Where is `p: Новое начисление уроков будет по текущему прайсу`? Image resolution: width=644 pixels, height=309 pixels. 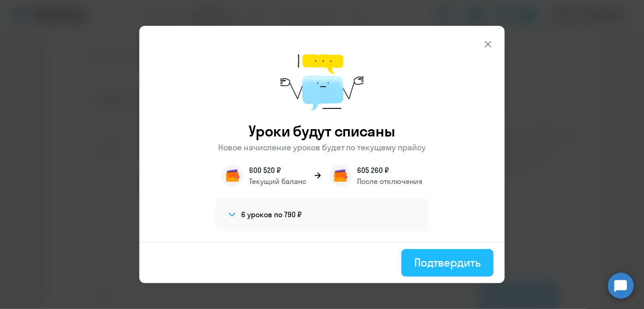 p: Новое начисление уроков будет по текущему прайсу is located at coordinates (322, 148).